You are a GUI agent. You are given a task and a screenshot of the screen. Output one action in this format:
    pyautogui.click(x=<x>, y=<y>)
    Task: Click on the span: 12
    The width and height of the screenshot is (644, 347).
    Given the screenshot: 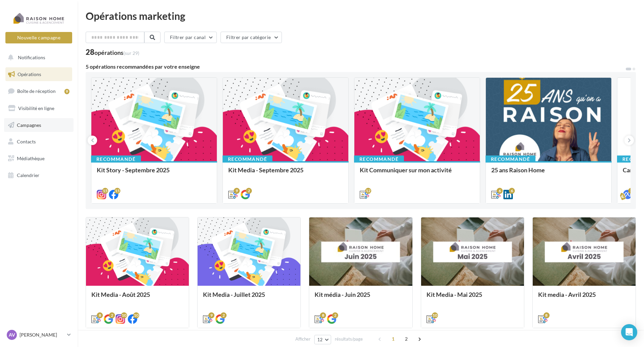 What is the action you would take?
    pyautogui.click(x=320, y=340)
    